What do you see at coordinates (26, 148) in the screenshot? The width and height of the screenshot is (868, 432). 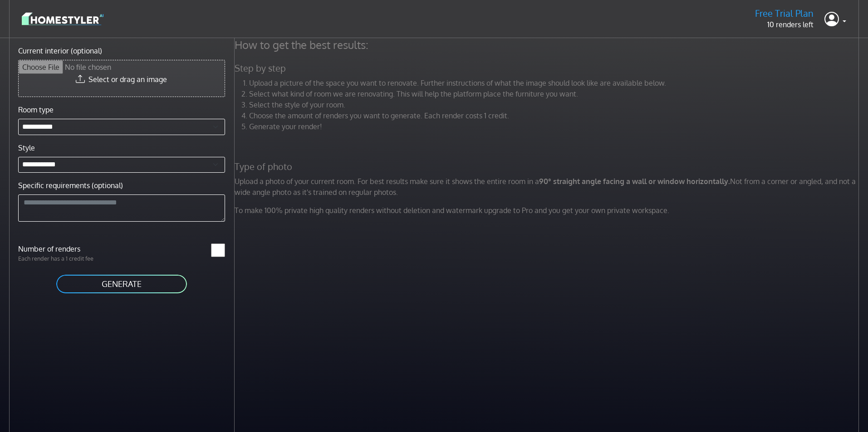 I see `label: Style` at bounding box center [26, 148].